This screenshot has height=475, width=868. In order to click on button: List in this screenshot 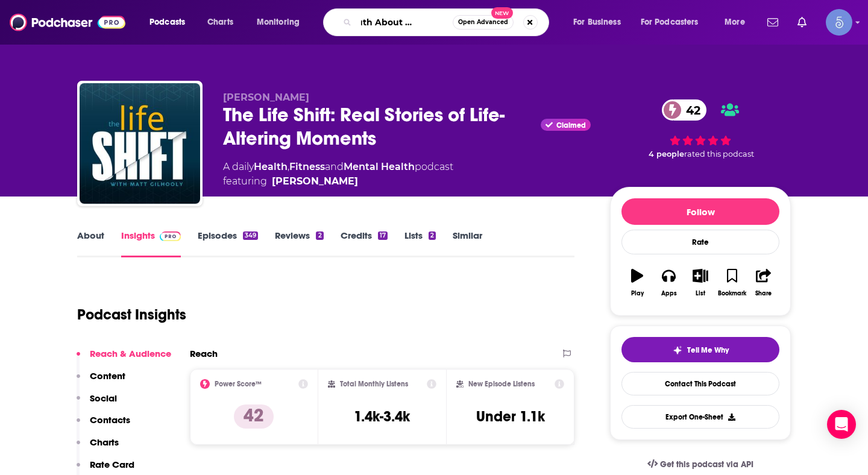, I will do `click(701, 283)`.